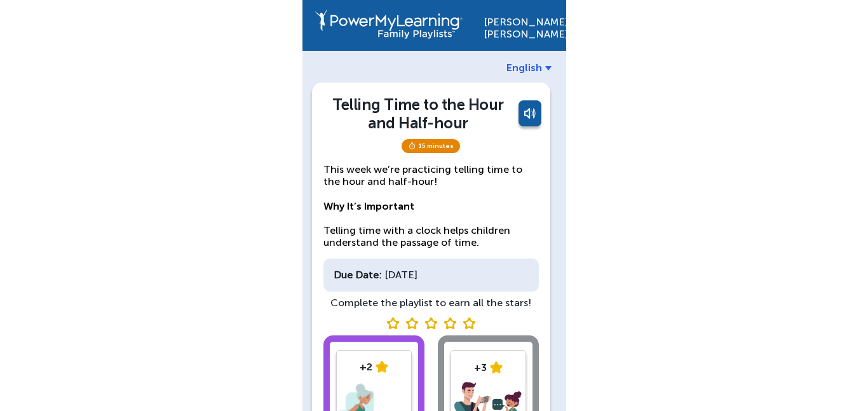 The height and width of the screenshot is (411, 868). What do you see at coordinates (382, 367) in the screenshot?
I see `img: star` at bounding box center [382, 367].